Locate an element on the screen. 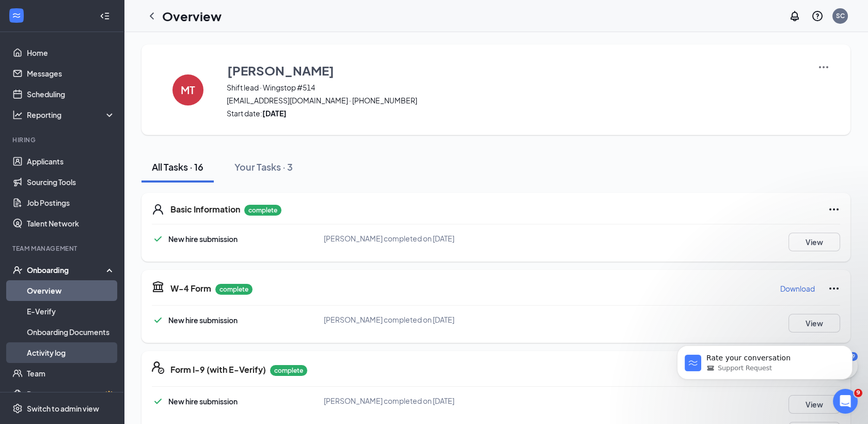  a: ChevronLeft is located at coordinates (152, 16).